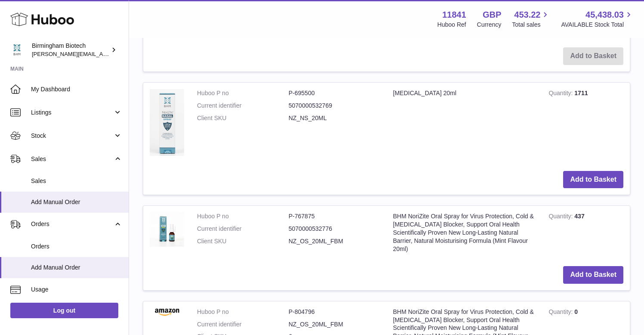 The width and height of the screenshot is (644, 335). I want to click on span: AVAILABLE Stock Total, so click(597, 25).